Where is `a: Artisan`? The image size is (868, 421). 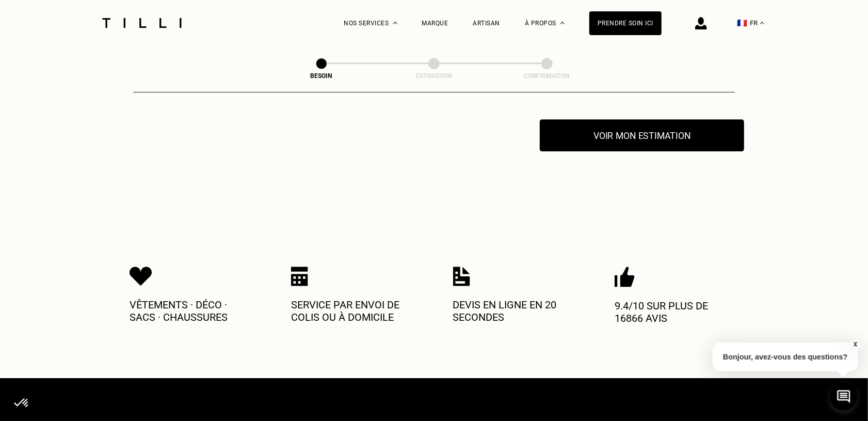 a: Artisan is located at coordinates (487, 23).